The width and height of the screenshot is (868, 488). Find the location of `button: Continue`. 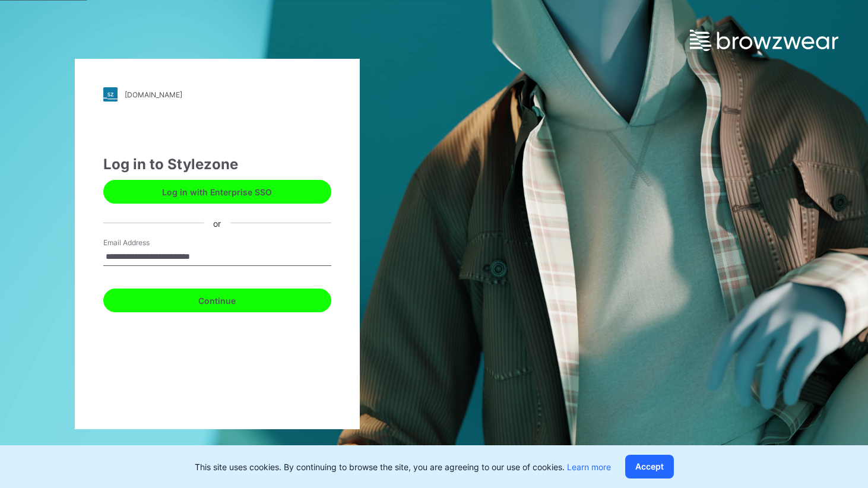

button: Continue is located at coordinates (217, 301).